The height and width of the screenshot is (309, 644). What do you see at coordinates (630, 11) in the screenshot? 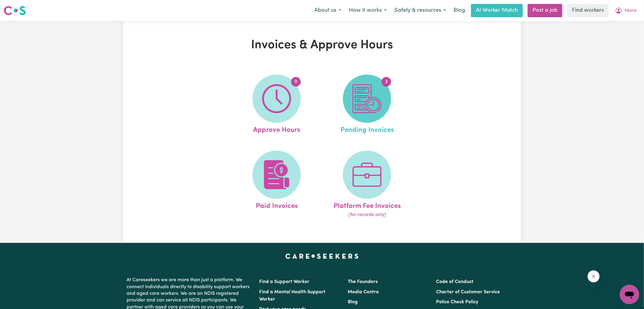
I see `span: Moira` at bounding box center [630, 11].